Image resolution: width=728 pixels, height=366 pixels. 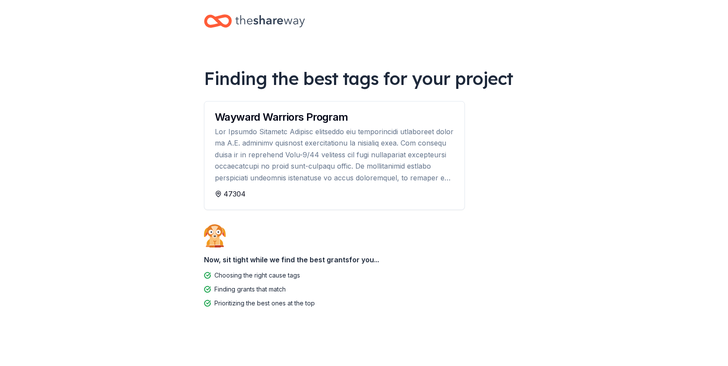 I want to click on div: Prioritizing the best ones at the top, so click(x=265, y=303).